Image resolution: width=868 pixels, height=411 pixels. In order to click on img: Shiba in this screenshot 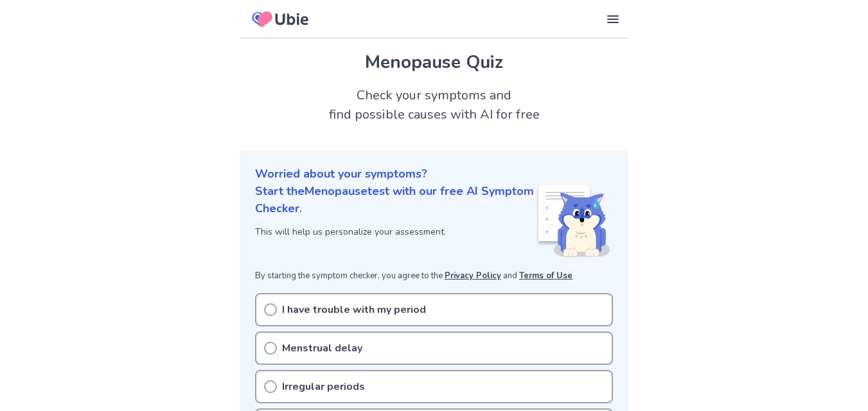, I will do `click(573, 221)`.